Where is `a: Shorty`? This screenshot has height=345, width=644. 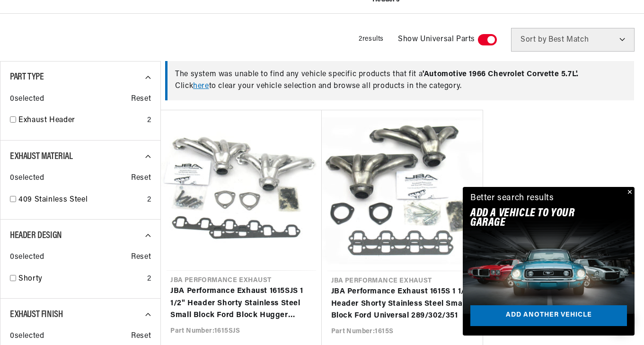 a: Shorty is located at coordinates (81, 279).